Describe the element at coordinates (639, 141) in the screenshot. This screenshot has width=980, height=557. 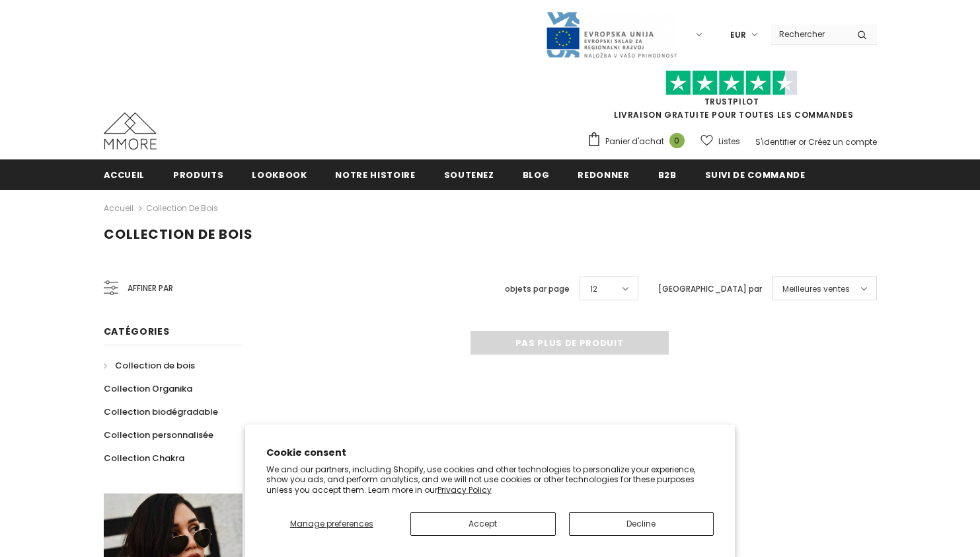
I see `a: Panier d'achat 0` at that location.